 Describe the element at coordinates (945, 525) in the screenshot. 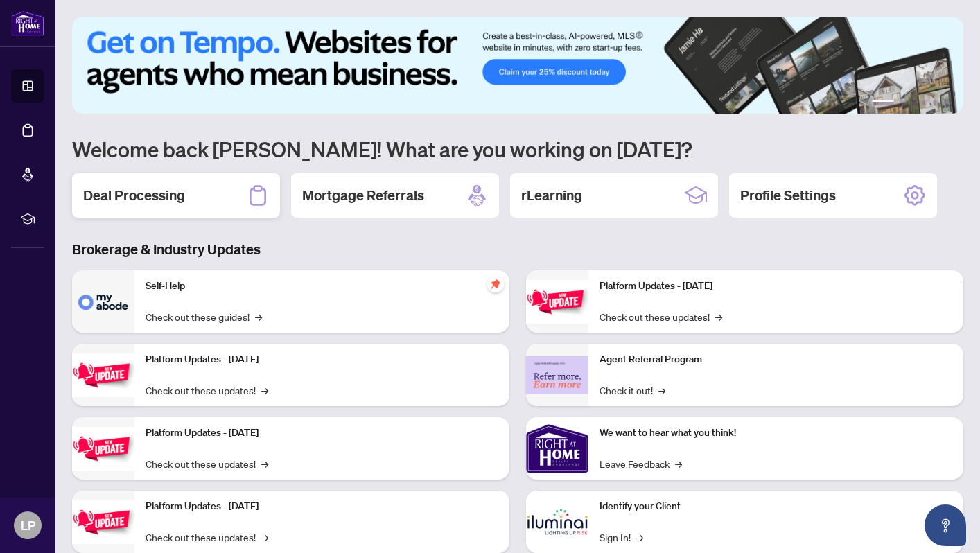

I see `button: Open asap` at that location.